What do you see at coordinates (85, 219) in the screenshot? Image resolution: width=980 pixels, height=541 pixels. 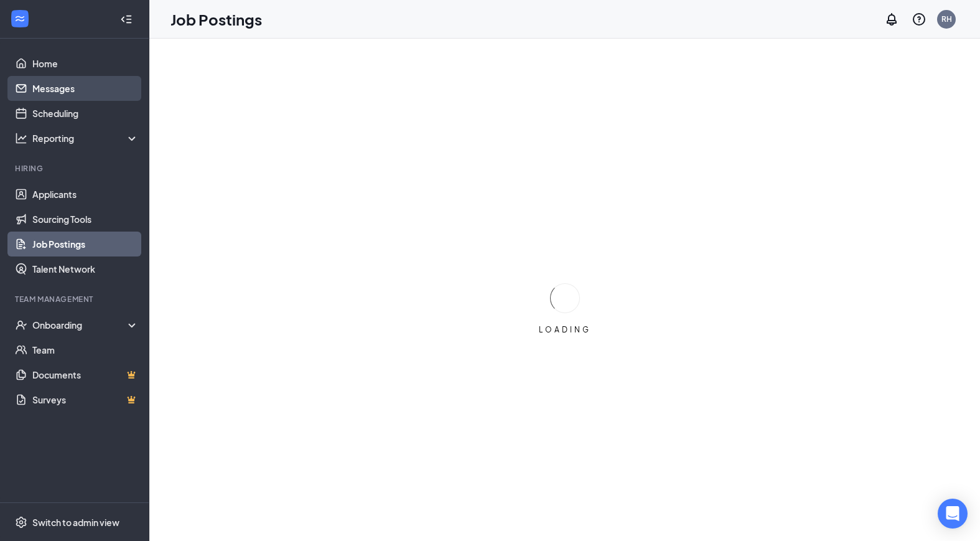 I see `a: Sourcing Tools` at bounding box center [85, 219].